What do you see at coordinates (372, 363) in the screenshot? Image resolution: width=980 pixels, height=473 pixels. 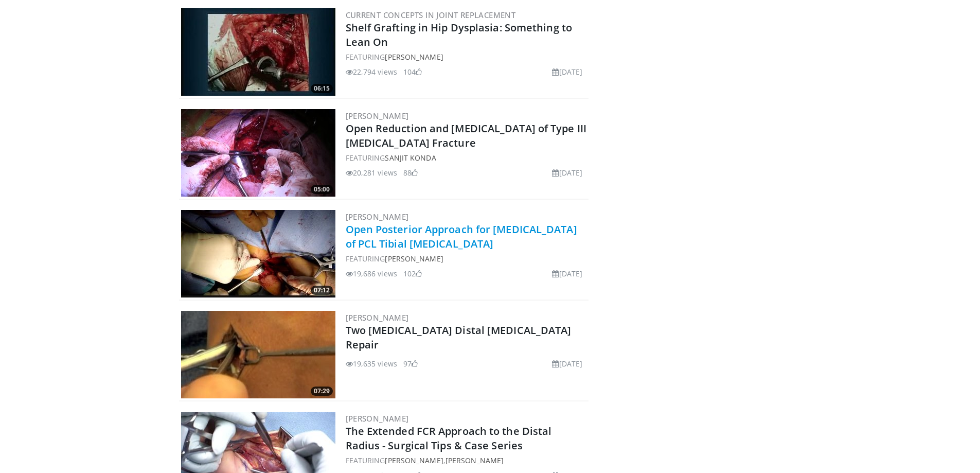 I see `li: 19,635 views` at bounding box center [372, 363].